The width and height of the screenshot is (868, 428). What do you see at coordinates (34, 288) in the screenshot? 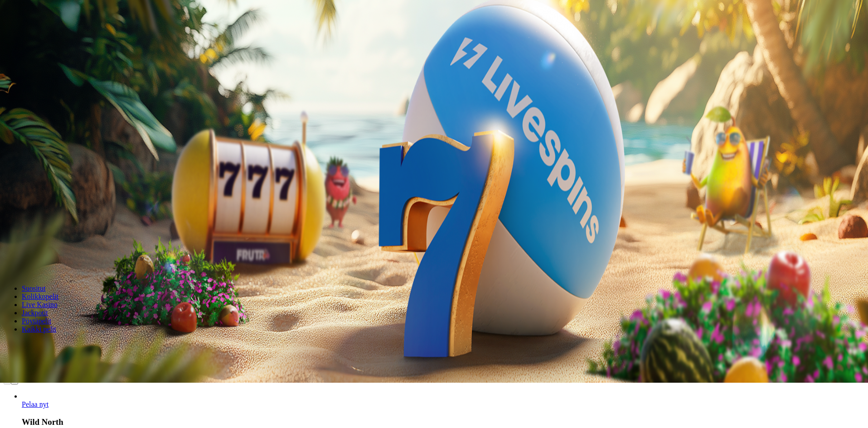
I see `a: Suositut` at bounding box center [34, 288].